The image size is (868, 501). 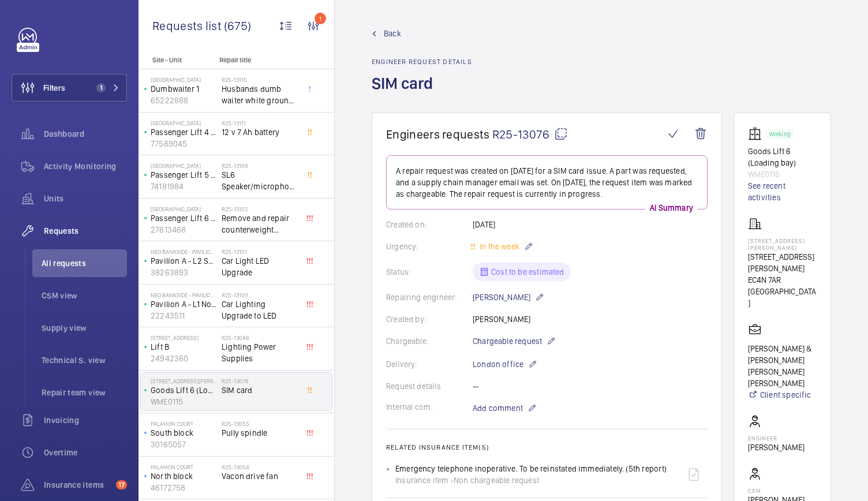 What do you see at coordinates (260, 476) in the screenshot?
I see `span: Vacon drive fan` at bounding box center [260, 476].